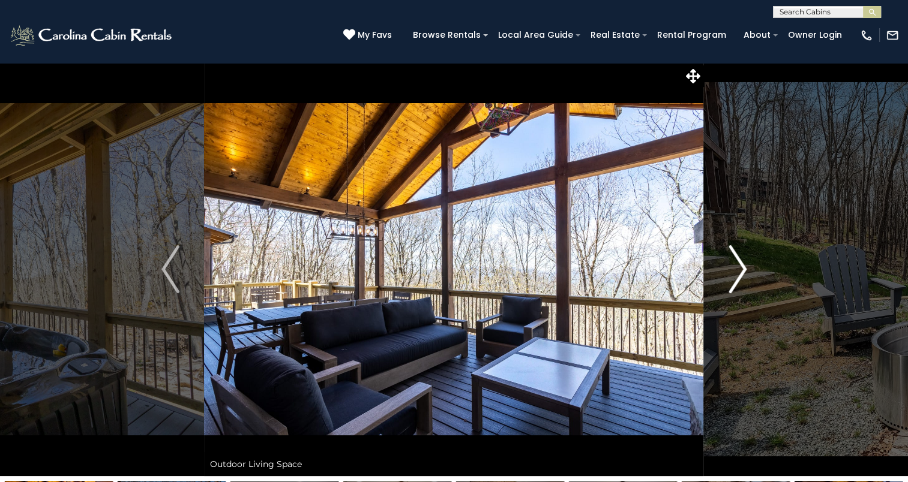 The width and height of the screenshot is (908, 482). What do you see at coordinates (374, 35) in the screenshot?
I see `span: My Favs` at bounding box center [374, 35].